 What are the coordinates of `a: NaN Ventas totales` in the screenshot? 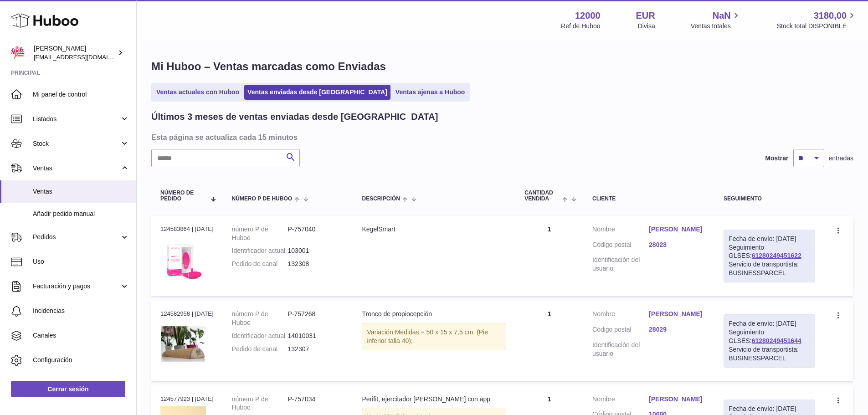 It's located at (716, 20).